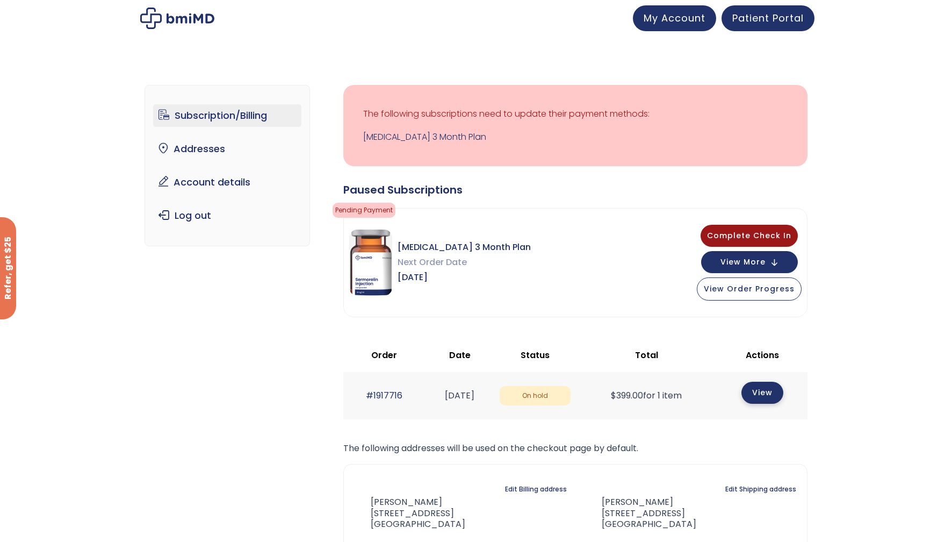  Describe the element at coordinates (227, 116) in the screenshot. I see `a: Subscription/Billing` at that location.